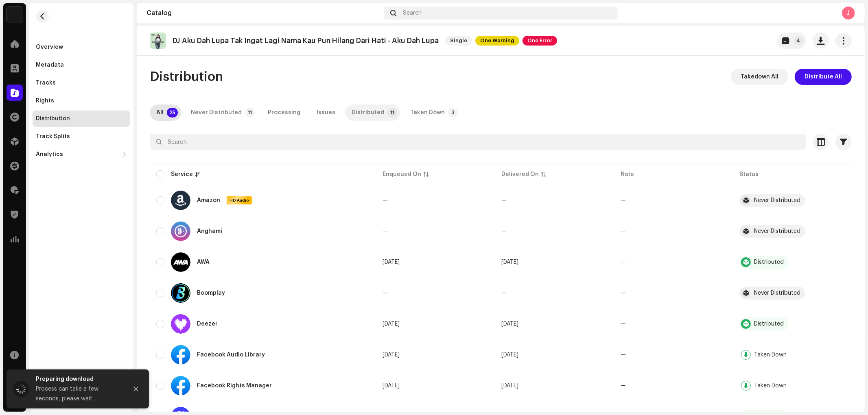 The height and width of the screenshot is (415, 868). What do you see at coordinates (208, 201) in the screenshot?
I see `div: Amazon` at bounding box center [208, 201].